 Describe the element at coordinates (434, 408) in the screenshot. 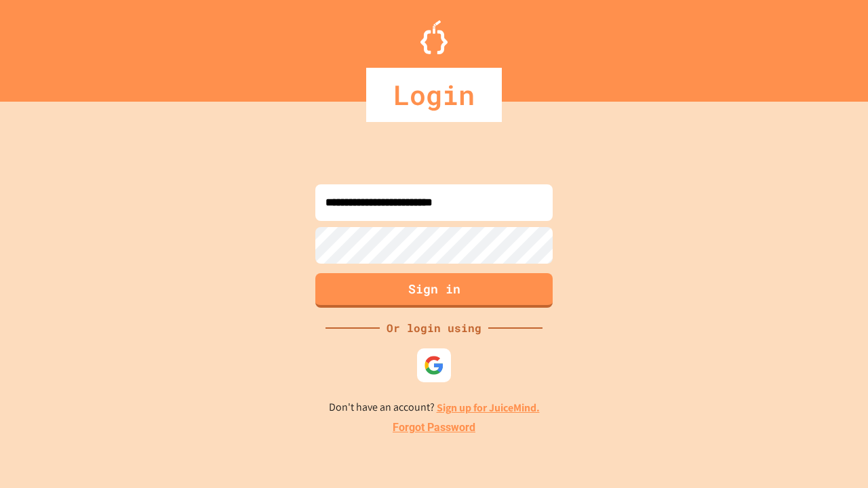

I see `p: Don't have an account?` at that location.